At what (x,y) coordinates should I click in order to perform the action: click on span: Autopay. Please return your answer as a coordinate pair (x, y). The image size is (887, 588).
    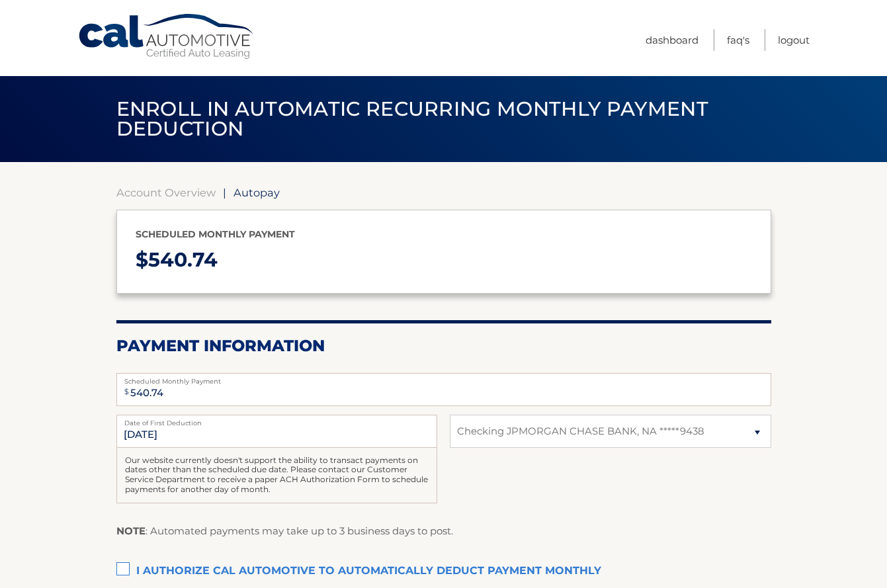
    Looking at the image, I should click on (257, 192).